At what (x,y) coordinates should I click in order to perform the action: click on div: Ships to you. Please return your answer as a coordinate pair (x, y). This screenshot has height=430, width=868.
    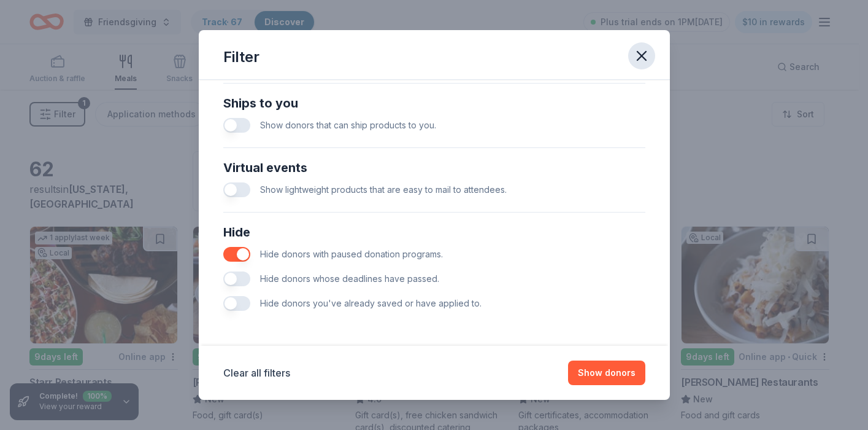
    Looking at the image, I should click on (434, 103).